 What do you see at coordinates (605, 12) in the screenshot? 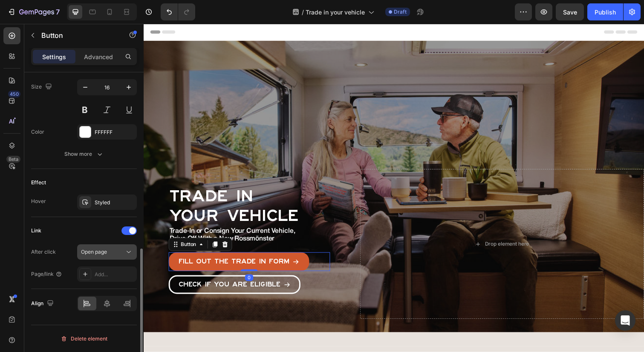
I see `div: Publish` at bounding box center [605, 12].